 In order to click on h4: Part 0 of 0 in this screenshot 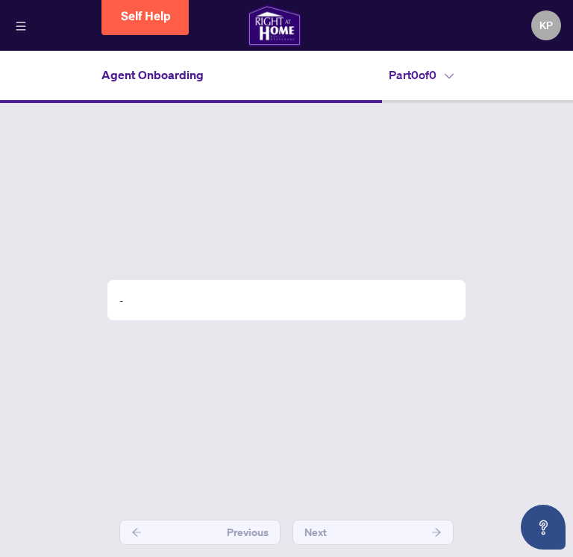, I will do `click(421, 75)`.